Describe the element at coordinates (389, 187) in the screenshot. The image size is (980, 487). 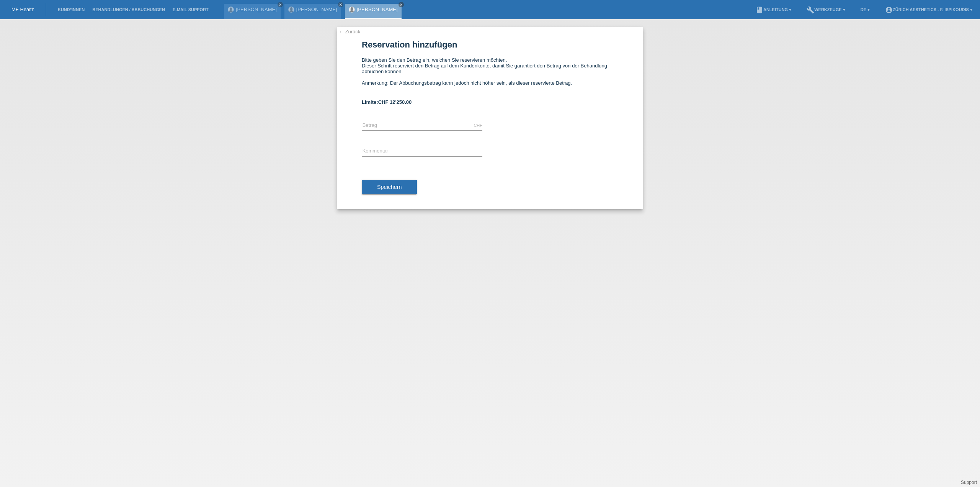
I see `span: Speichern` at that location.